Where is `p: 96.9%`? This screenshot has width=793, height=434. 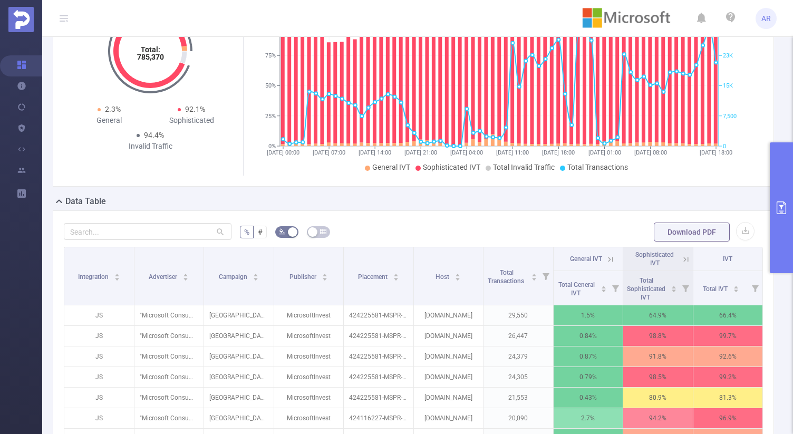 p: 96.9% is located at coordinates (728, 418).